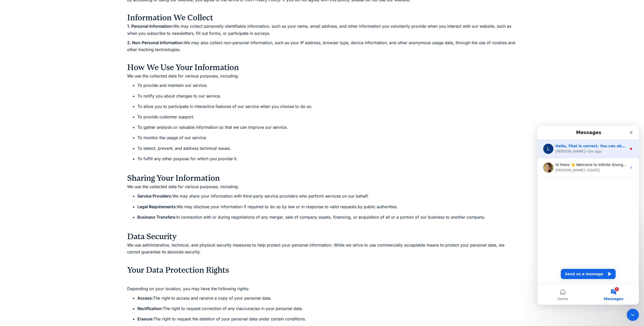 This screenshot has height=326, width=644. I want to click on h3: Your Data Protection Rights ‍, so click(322, 275).